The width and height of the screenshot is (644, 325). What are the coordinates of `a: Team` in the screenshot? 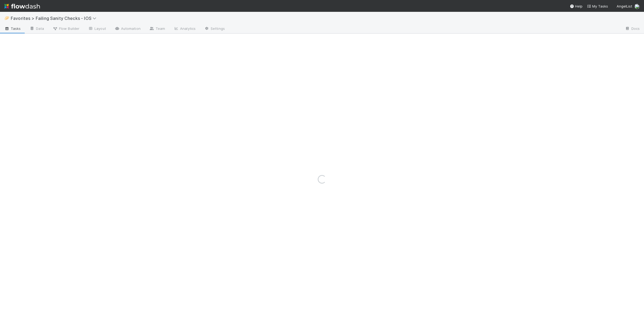 It's located at (157, 29).